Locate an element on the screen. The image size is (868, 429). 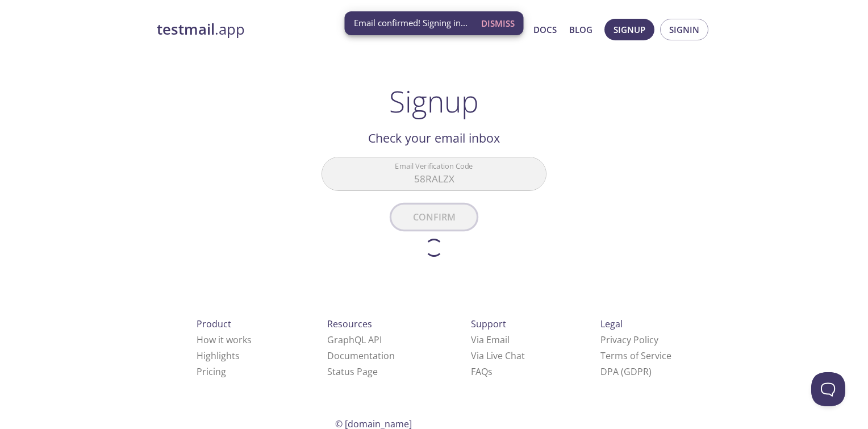
span: Legal is located at coordinates (611, 324).